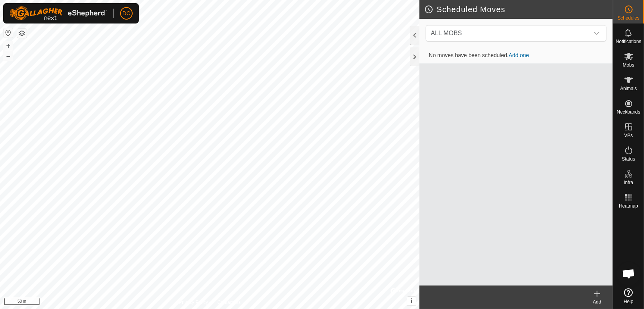  What do you see at coordinates (8, 33) in the screenshot?
I see `button: Reset Map` at bounding box center [8, 33].